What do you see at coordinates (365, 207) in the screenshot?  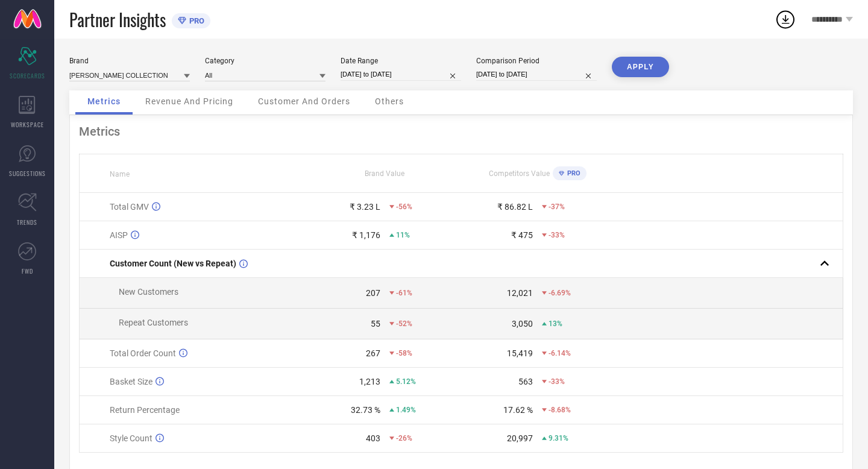 I see `div: ₹ 3.23 L` at bounding box center [365, 207].